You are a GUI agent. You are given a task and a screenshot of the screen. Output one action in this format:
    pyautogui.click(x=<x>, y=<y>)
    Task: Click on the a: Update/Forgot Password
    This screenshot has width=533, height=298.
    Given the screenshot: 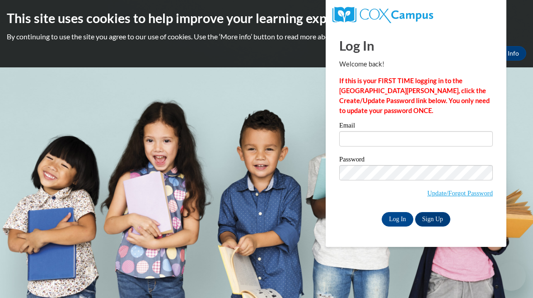 What is the action you would take?
    pyautogui.click(x=460, y=193)
    